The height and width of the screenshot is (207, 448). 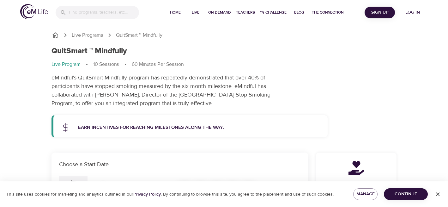 What do you see at coordinates (34, 11) in the screenshot?
I see `img: logo` at bounding box center [34, 11].